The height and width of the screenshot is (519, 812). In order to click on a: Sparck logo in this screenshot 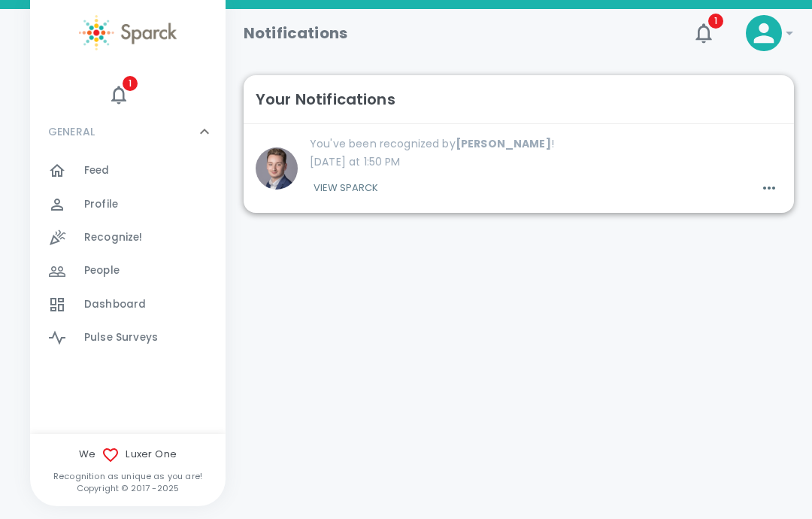, I will do `click(128, 33)`.